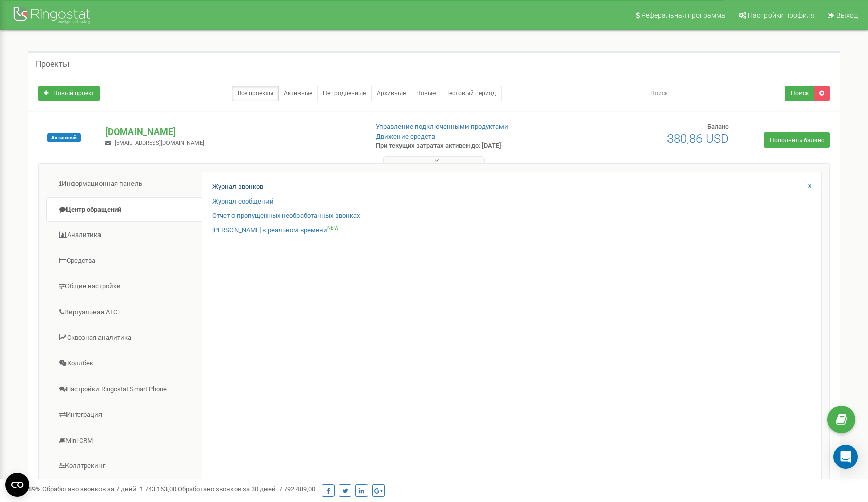  Describe the element at coordinates (344, 94) in the screenshot. I see `a: Непродленные` at that location.